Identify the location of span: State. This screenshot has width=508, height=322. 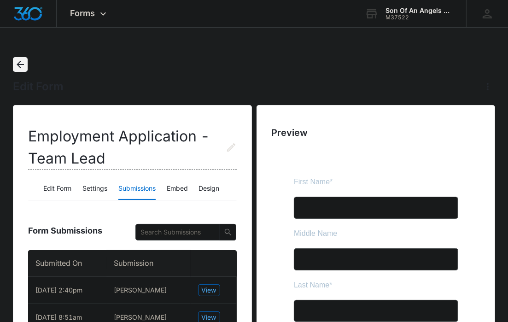
(16, 271).